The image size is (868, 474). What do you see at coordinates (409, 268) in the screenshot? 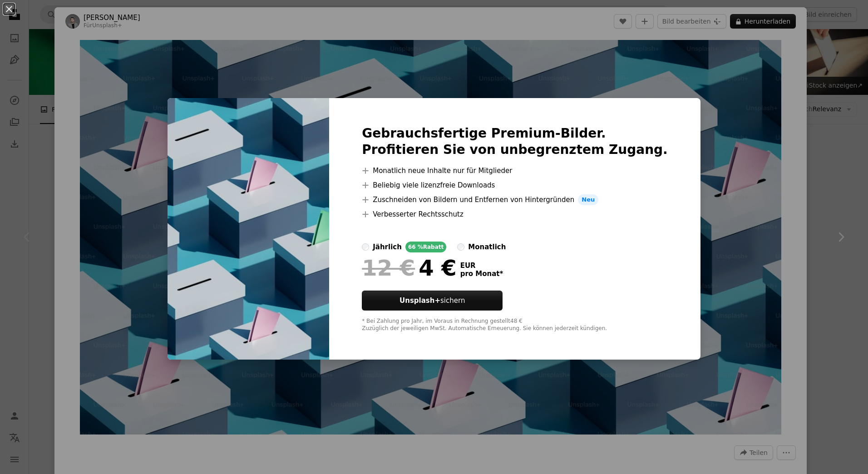
I see `div: 4 €` at bounding box center [409, 268].